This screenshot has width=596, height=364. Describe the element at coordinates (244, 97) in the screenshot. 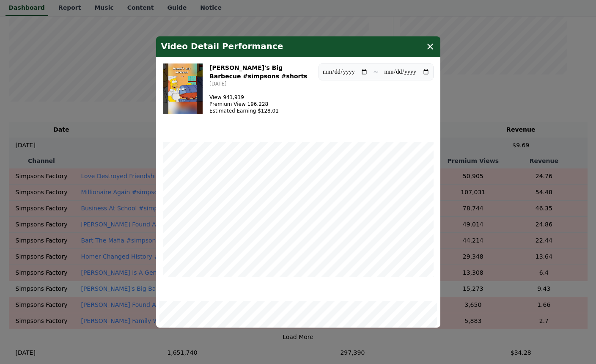

I see `p: View 941,919` at that location.